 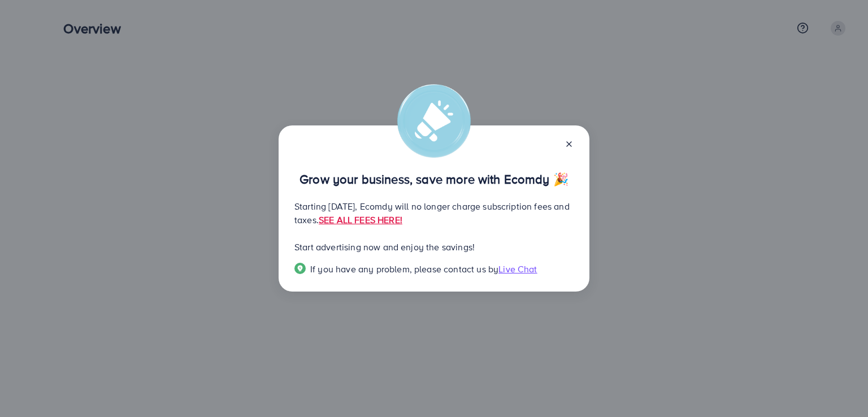 I want to click on img: Popup guide, so click(x=300, y=268).